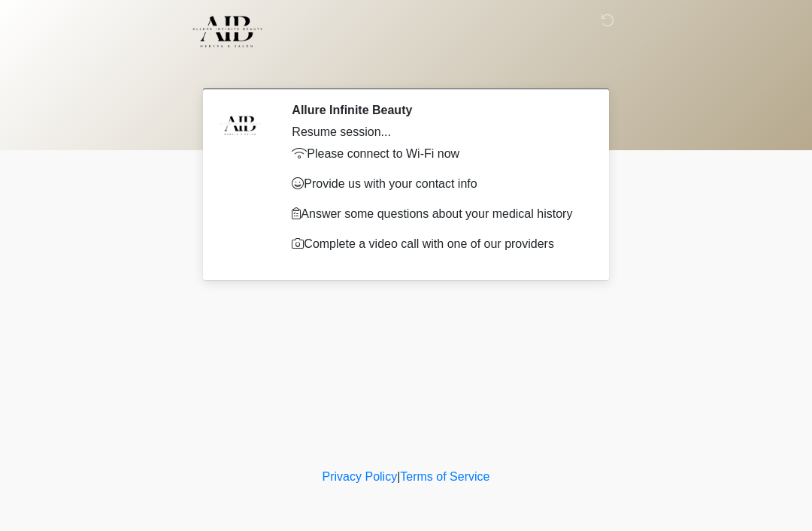  I want to click on a: Terms of Service, so click(445, 476).